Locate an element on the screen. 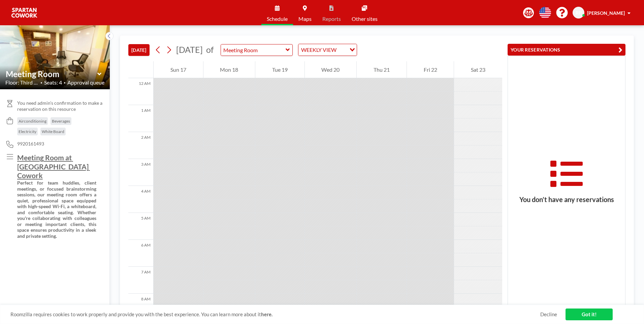 The height and width of the screenshot is (324, 644). span: Roomzilla requires cookies to work properly and provide you with the best experience. You can lea... is located at coordinates (275, 314).